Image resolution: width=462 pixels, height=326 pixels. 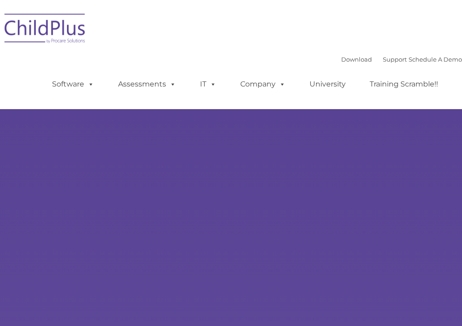 I want to click on a: Training Scramble!!, so click(x=404, y=84).